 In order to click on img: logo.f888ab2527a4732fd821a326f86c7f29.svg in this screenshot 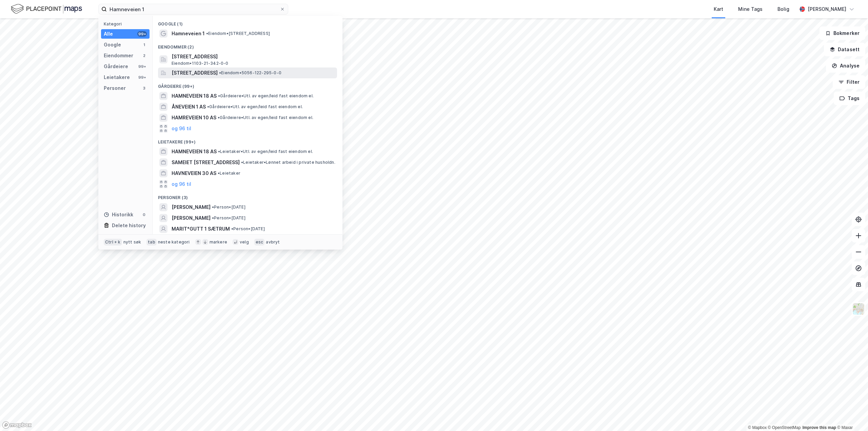, I will do `click(47, 9)`.